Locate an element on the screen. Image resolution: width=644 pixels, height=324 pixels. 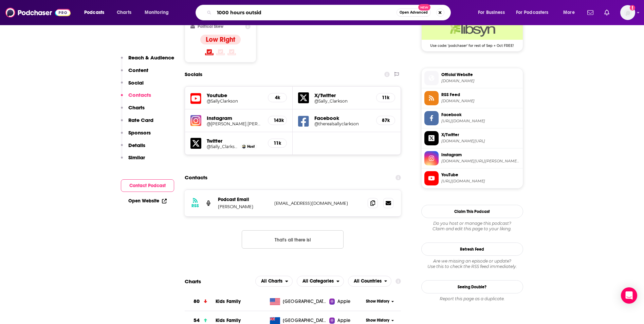
span: Charts is located at coordinates (124, 13).